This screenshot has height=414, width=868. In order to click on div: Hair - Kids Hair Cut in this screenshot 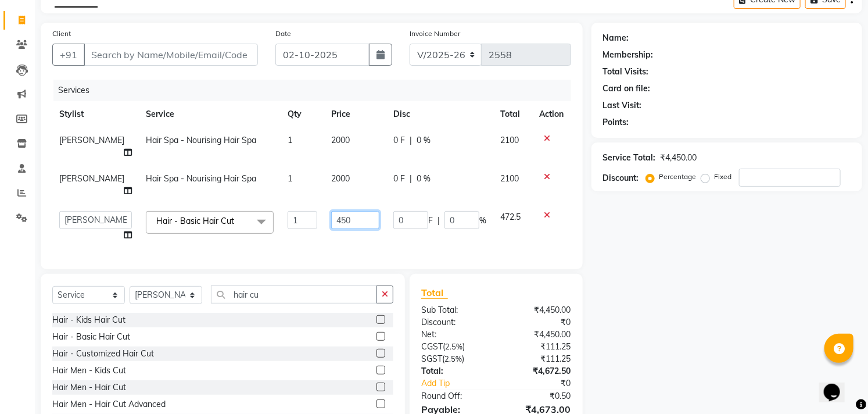, I will do `click(89, 319)`.